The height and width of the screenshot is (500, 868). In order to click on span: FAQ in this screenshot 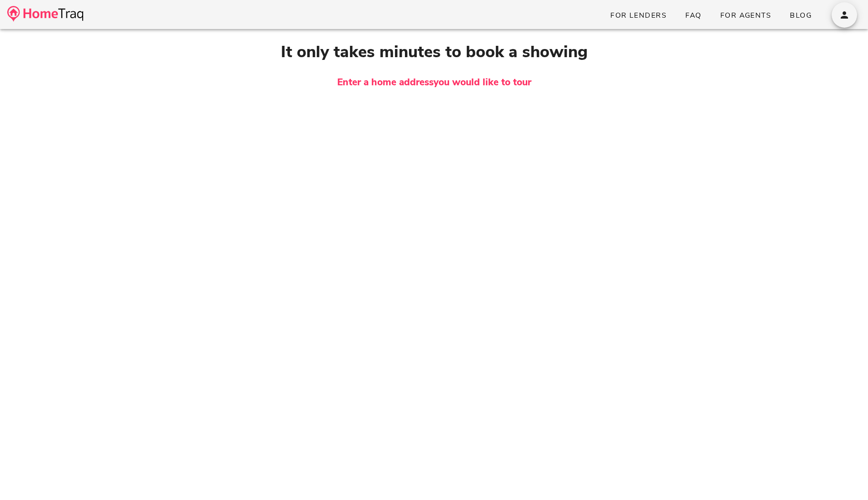, I will do `click(693, 16)`.